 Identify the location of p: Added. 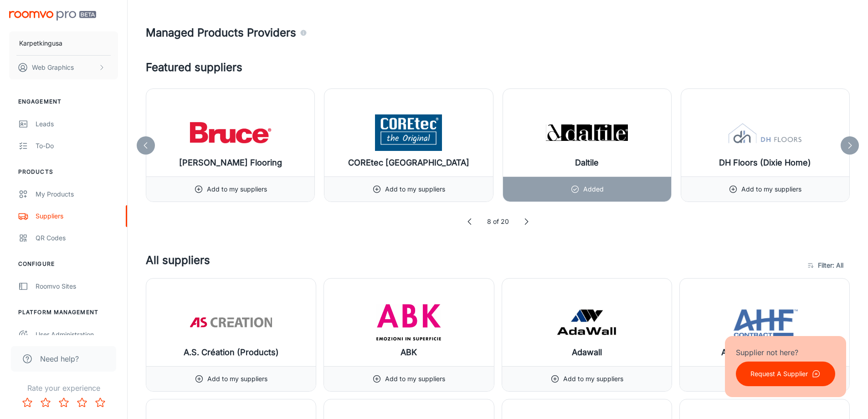
(593, 189).